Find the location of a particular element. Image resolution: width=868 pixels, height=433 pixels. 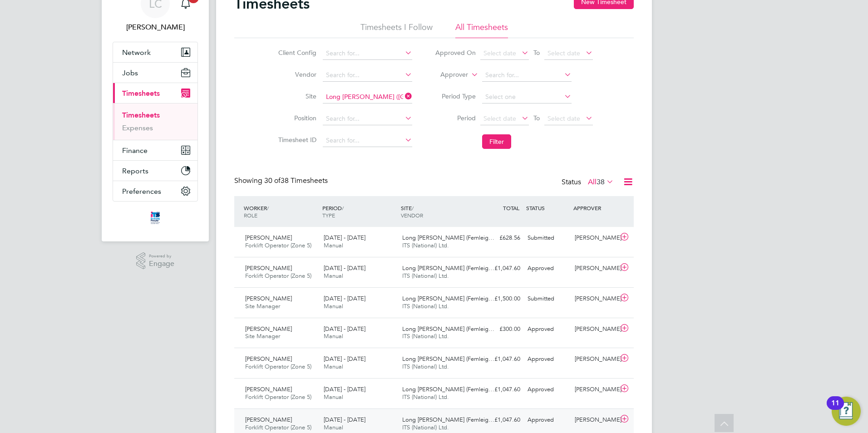

div: 11 is located at coordinates (835, 409).